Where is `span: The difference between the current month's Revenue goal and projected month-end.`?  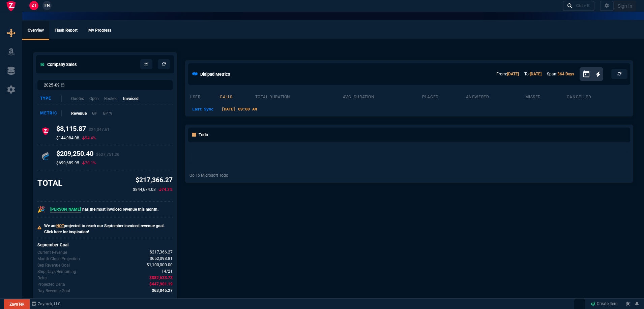
span: The difference between the current month's Revenue goal and projected month-end. is located at coordinates (161, 284).